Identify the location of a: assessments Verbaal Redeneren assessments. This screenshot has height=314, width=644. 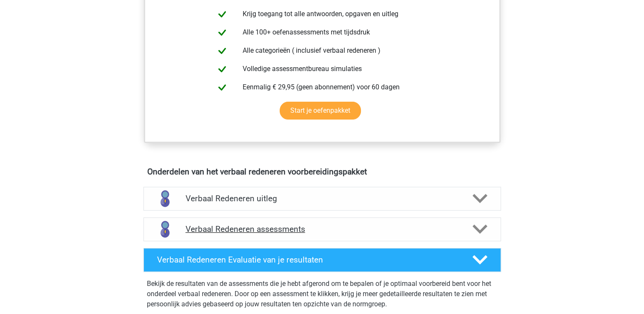
(322, 229).